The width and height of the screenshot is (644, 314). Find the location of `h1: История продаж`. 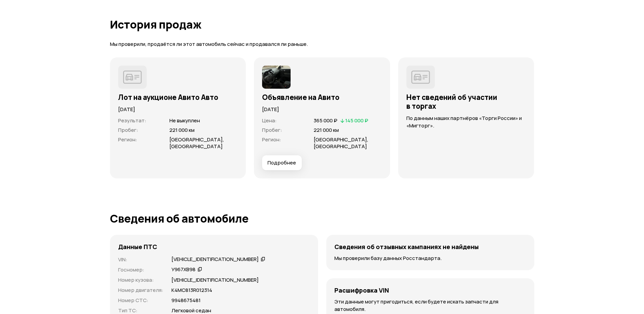

h1: История продаж is located at coordinates (322, 24).